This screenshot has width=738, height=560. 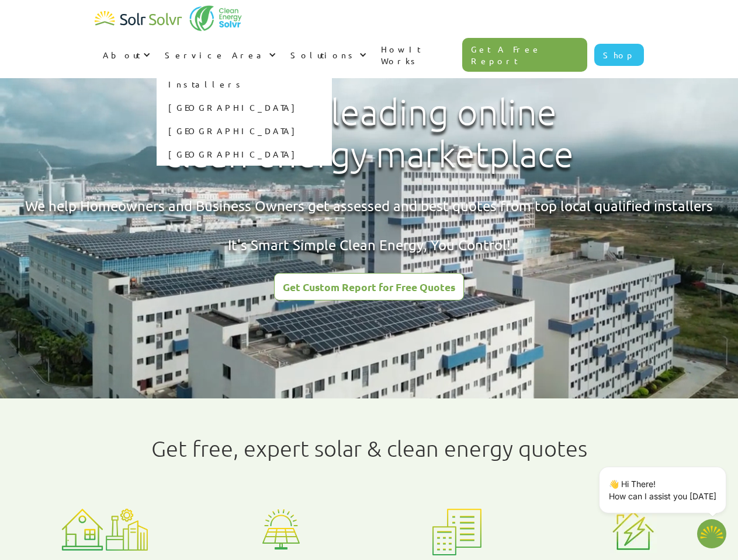 What do you see at coordinates (712, 534) in the screenshot?
I see `img: 1702586718.png` at bounding box center [712, 534].